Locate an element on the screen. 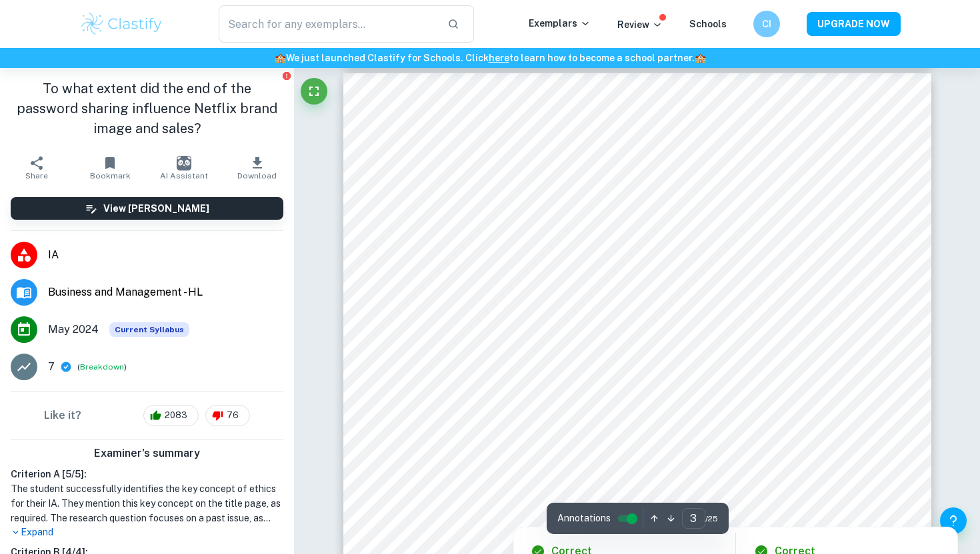 The width and height of the screenshot is (980, 554). h6: We just launched Clastify for Schools. Click to learn how to become a school partner. is located at coordinates (490, 58).